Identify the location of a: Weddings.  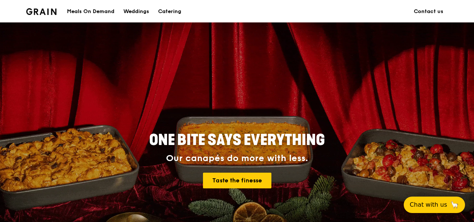
(136, 12).